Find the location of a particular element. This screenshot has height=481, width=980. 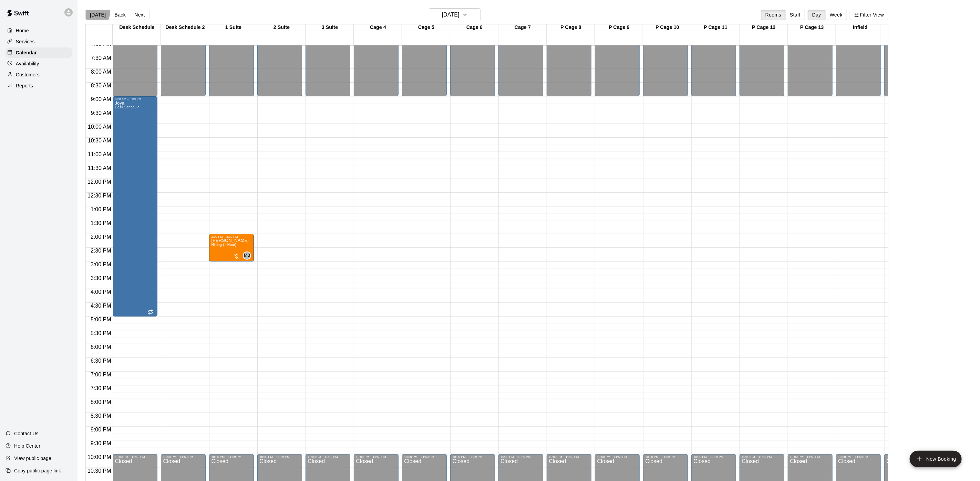

p: Calendar is located at coordinates (26, 52).